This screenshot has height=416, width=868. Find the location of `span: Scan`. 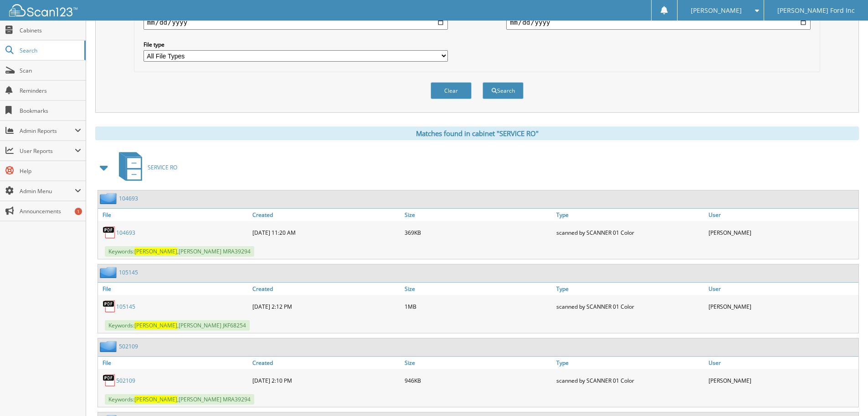

span: Scan is located at coordinates (50, 70).